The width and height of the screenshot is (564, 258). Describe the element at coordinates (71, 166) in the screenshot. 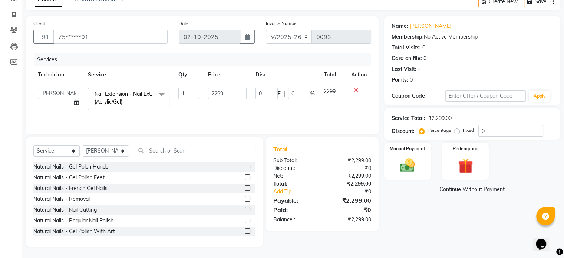

I see `div: Natural Nails - Gel Polsh Hands` at that location.